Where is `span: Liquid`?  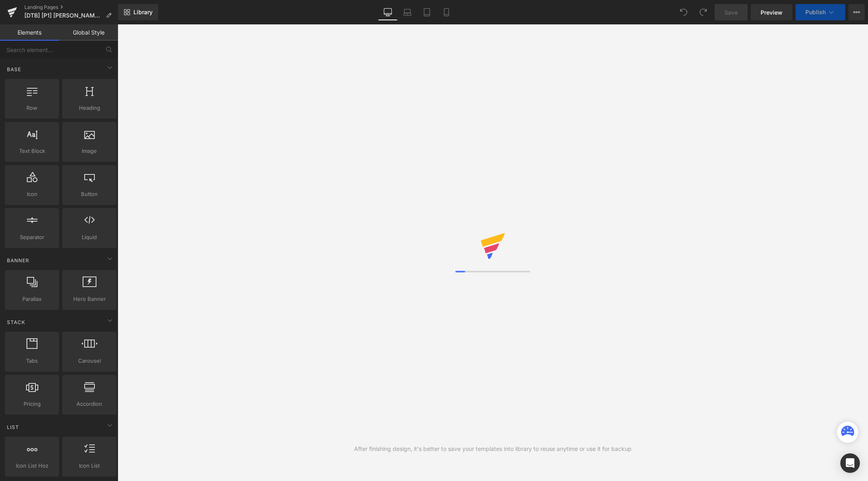 span: Liquid is located at coordinates (89, 237).